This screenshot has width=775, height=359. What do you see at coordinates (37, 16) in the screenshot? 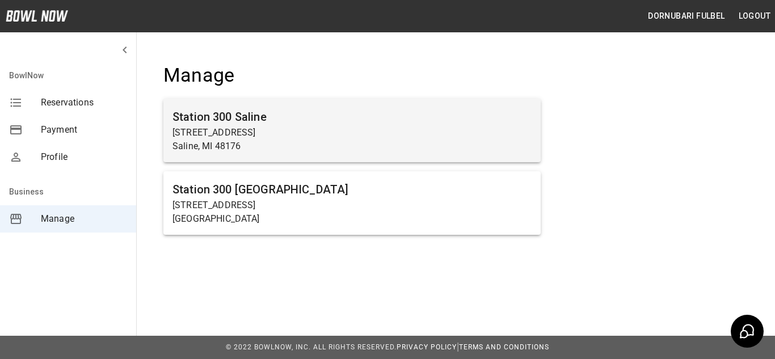
I see `img: logo` at bounding box center [37, 16].